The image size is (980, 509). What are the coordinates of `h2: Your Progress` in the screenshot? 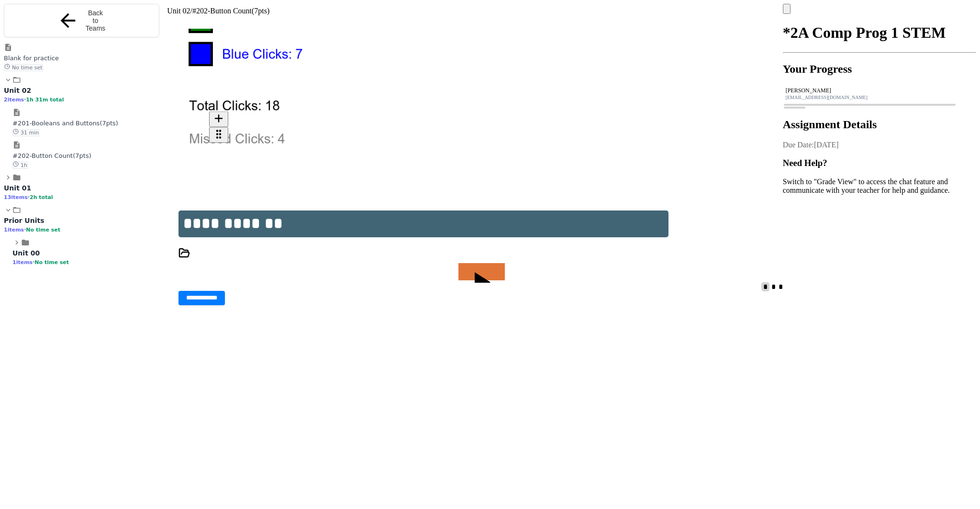 It's located at (880, 69).